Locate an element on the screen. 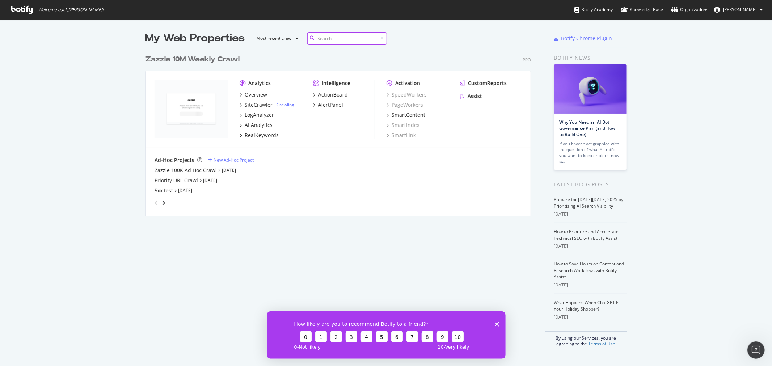  div: SmartContent is located at coordinates (408, 115).